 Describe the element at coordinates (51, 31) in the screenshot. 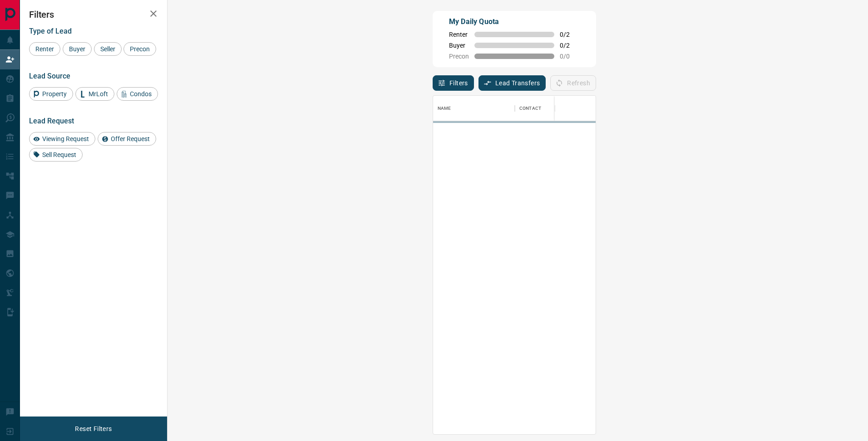

I see `span: Type of Lead` at that location.